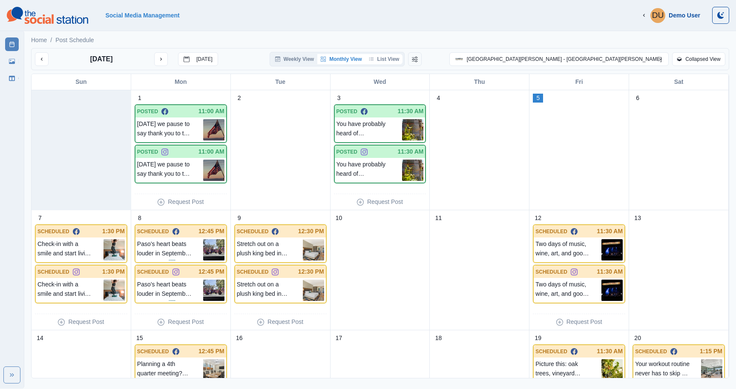  Describe the element at coordinates (12, 375) in the screenshot. I see `button: Expand` at that location.